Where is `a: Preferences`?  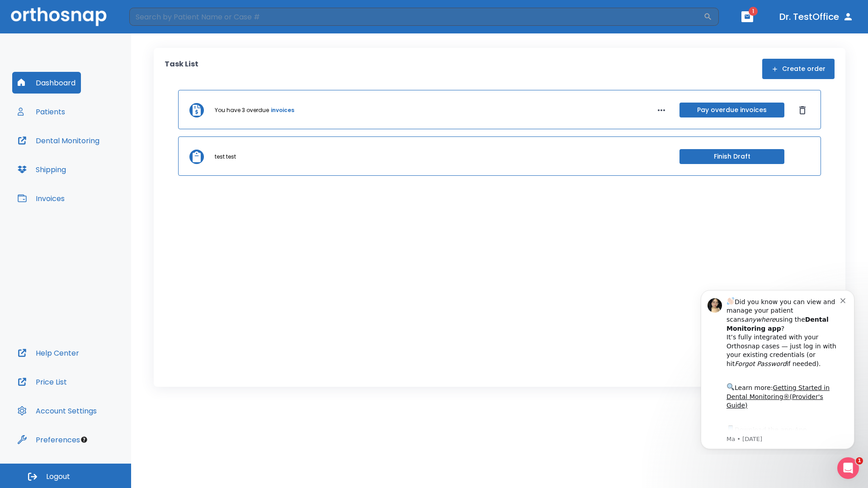
a: Preferences is located at coordinates (49, 440).